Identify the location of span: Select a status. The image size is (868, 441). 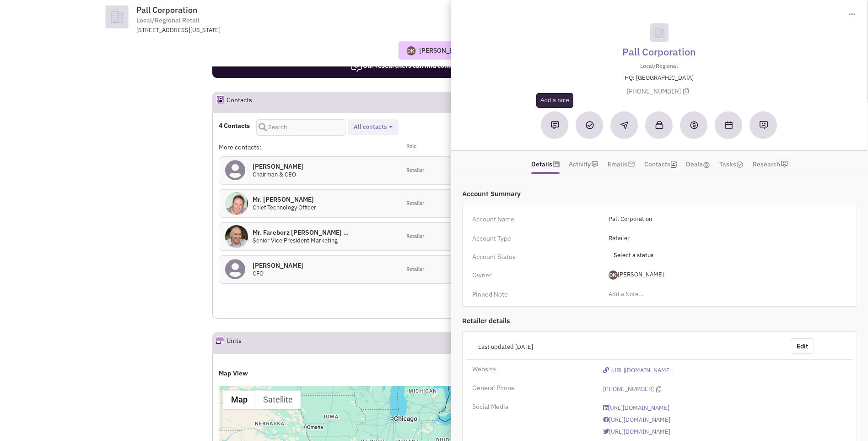
(633, 255).